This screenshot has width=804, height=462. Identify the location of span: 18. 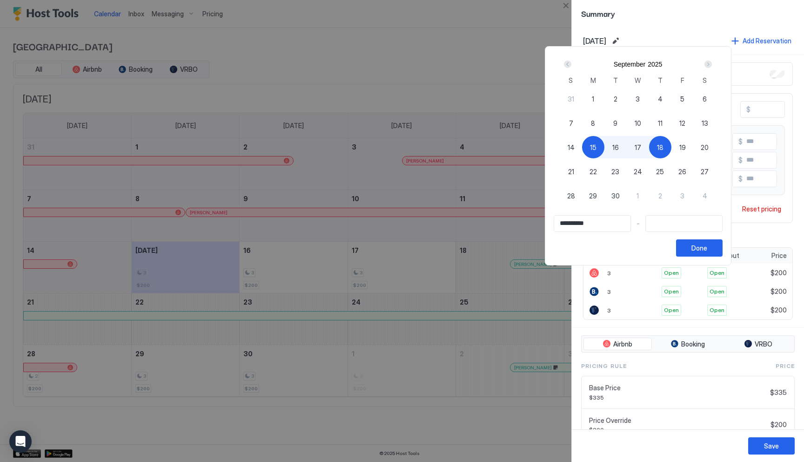
(661, 147).